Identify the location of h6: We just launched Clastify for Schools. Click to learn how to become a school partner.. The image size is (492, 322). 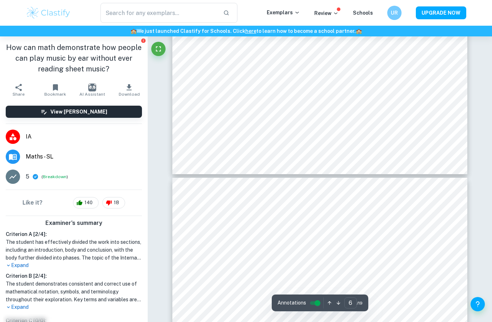
(246, 31).